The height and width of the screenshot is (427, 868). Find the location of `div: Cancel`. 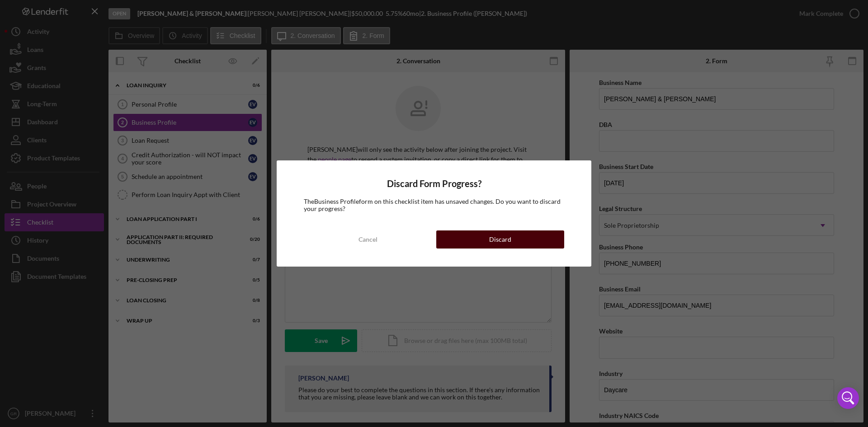

div: Cancel is located at coordinates (368, 240).